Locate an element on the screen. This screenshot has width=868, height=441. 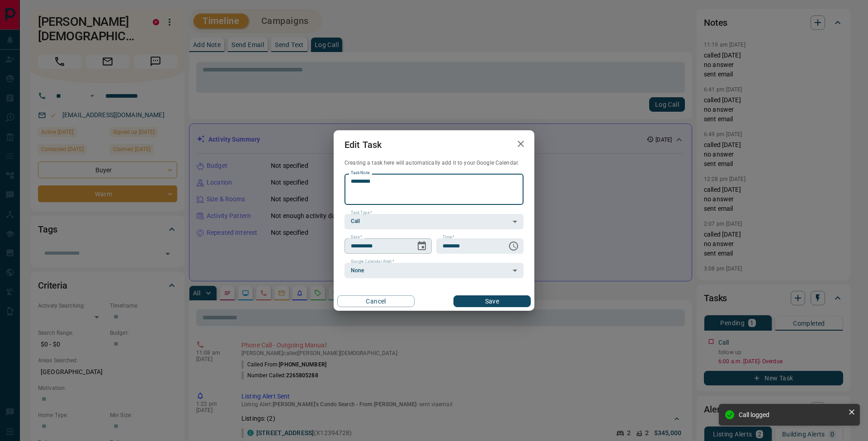
button: Choose date, selected date is Sep 11, 2025 is located at coordinates (422, 246).